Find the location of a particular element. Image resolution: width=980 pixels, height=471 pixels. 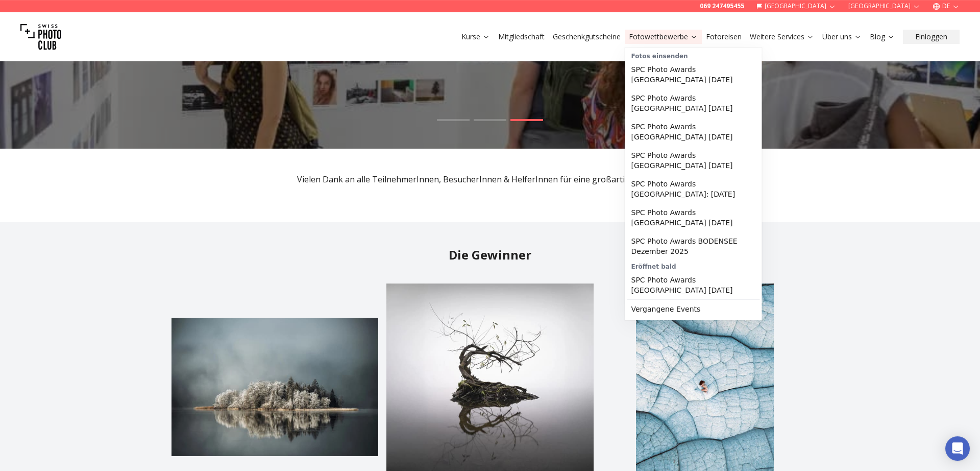

h2: Die Gewinner is located at coordinates (490, 255).